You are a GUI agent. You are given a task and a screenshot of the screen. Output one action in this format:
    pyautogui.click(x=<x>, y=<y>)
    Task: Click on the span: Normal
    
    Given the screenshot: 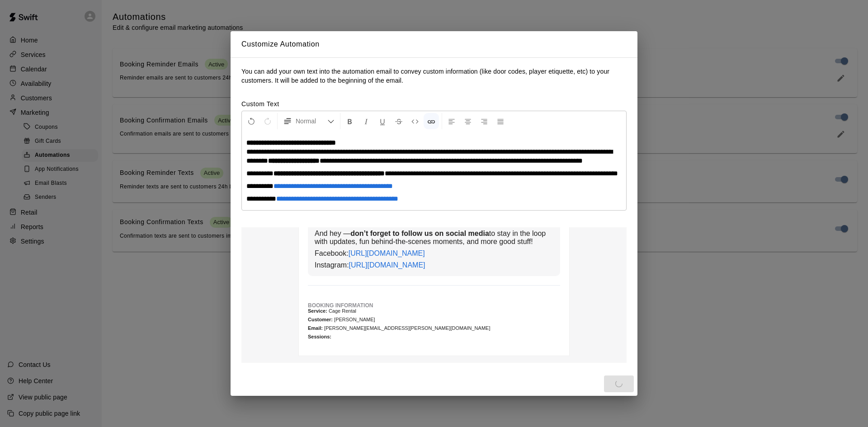 What is the action you would take?
    pyautogui.click(x=312, y=121)
    